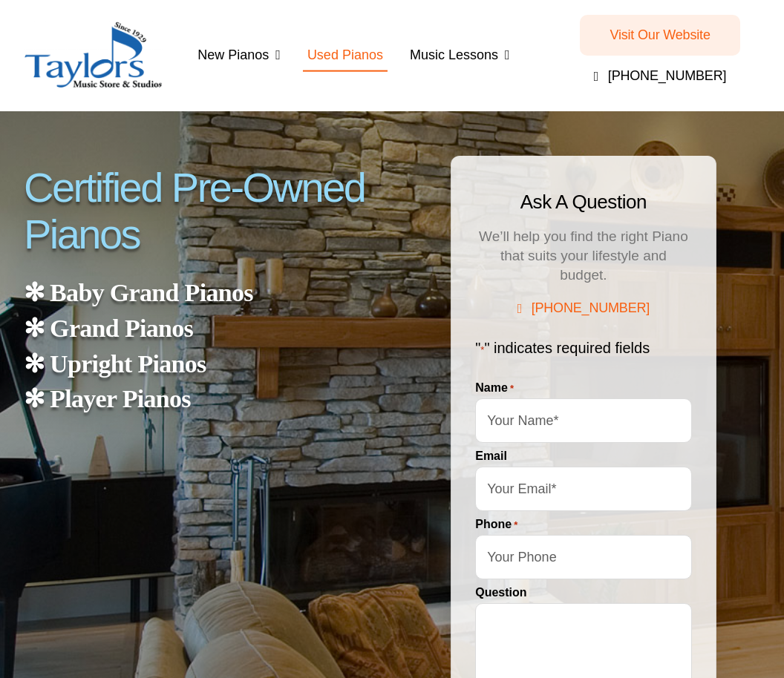 This screenshot has height=678, width=784. I want to click on p: " " indicates required fields, so click(583, 348).